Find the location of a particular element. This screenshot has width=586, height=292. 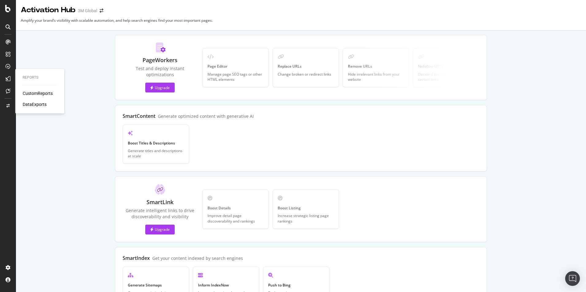

img: ClT5ayua.svg is located at coordinates (160, 189).